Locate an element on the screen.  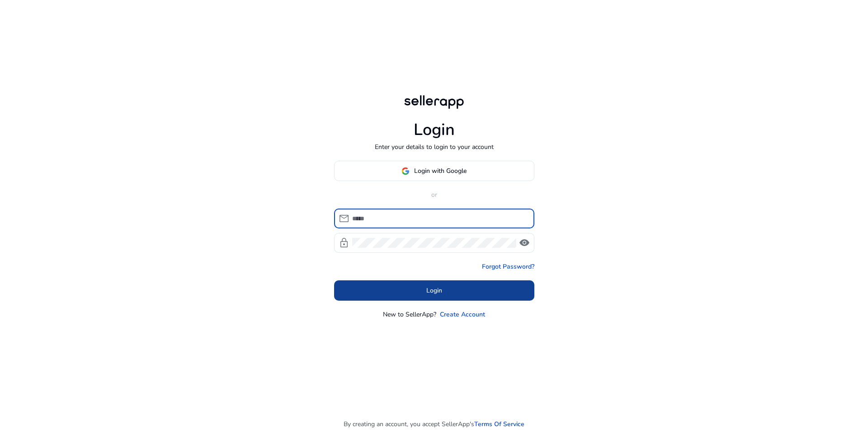
p: or is located at coordinates (434, 195).